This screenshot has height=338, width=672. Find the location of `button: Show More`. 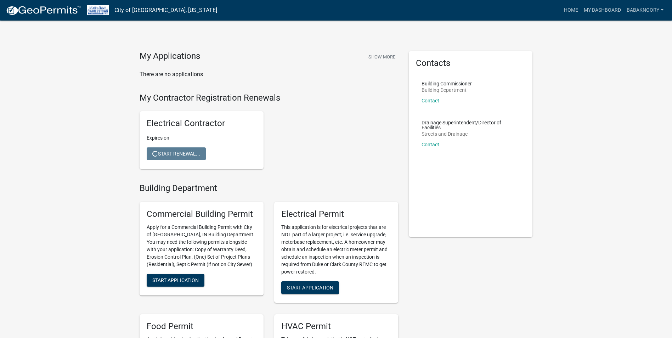

button: Show More is located at coordinates (382, 57).